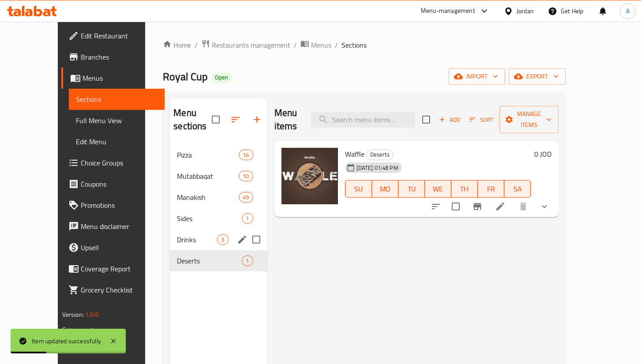  Describe the element at coordinates (257, 120) in the screenshot. I see `button: Add section` at that location.